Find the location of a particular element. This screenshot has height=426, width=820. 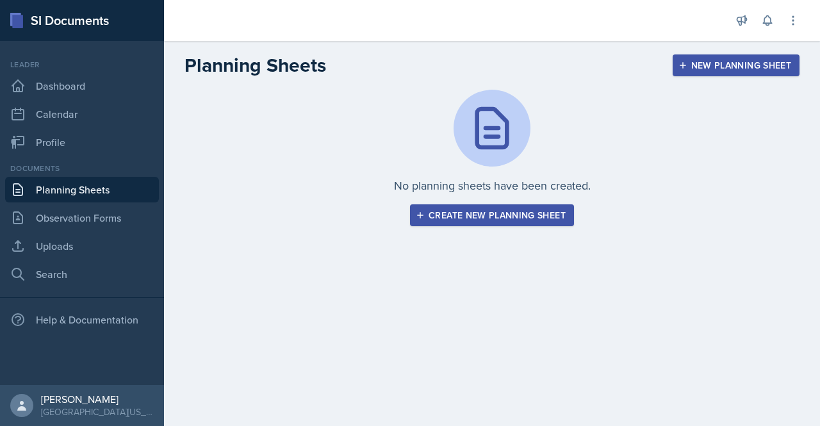

div: Documents is located at coordinates (82, 168).